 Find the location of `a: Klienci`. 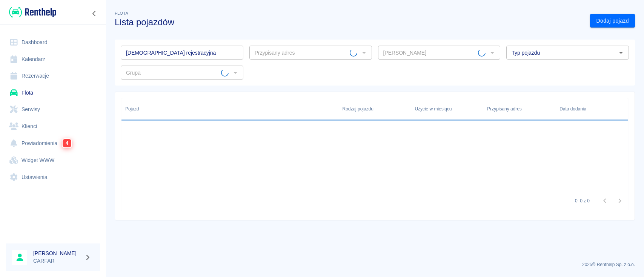

a: Klienci is located at coordinates (53, 126).